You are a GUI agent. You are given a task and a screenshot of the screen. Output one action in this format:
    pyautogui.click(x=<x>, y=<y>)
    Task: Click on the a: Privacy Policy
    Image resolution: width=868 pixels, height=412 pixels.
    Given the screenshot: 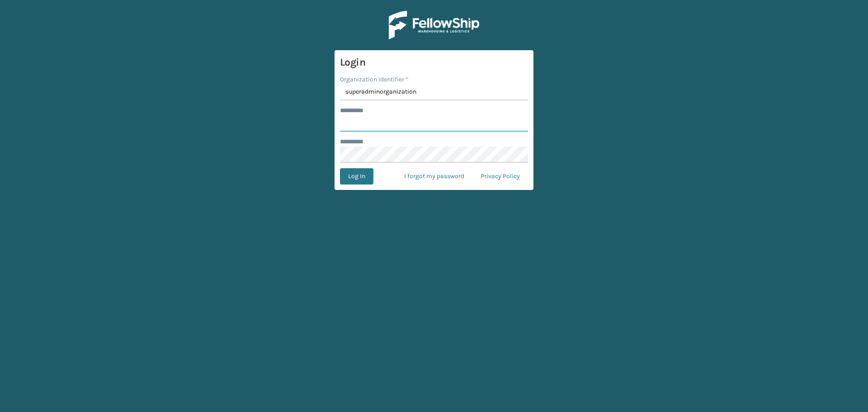 What is the action you would take?
    pyautogui.click(x=500, y=176)
    